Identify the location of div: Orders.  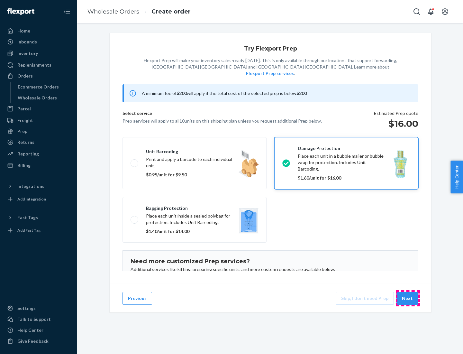
(25, 76).